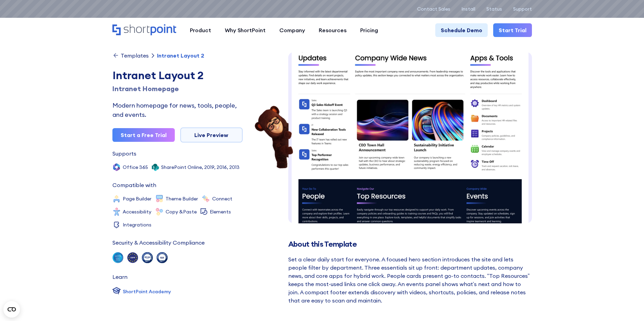 This screenshot has height=321, width=644. I want to click on a: Contact Sales, so click(434, 9).